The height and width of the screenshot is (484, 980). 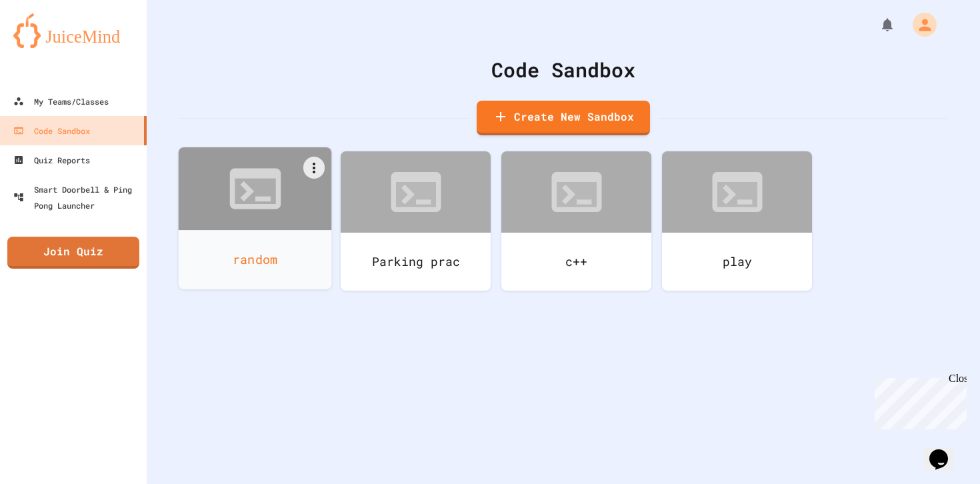 What do you see at coordinates (919, 25) in the screenshot?
I see `div: My Account` at bounding box center [919, 25].